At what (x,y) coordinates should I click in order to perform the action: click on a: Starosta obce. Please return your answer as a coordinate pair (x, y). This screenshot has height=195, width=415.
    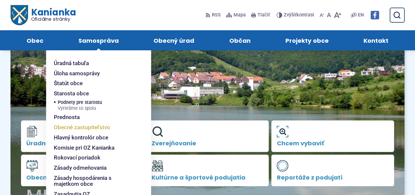
    Looking at the image, I should click on (95, 93).